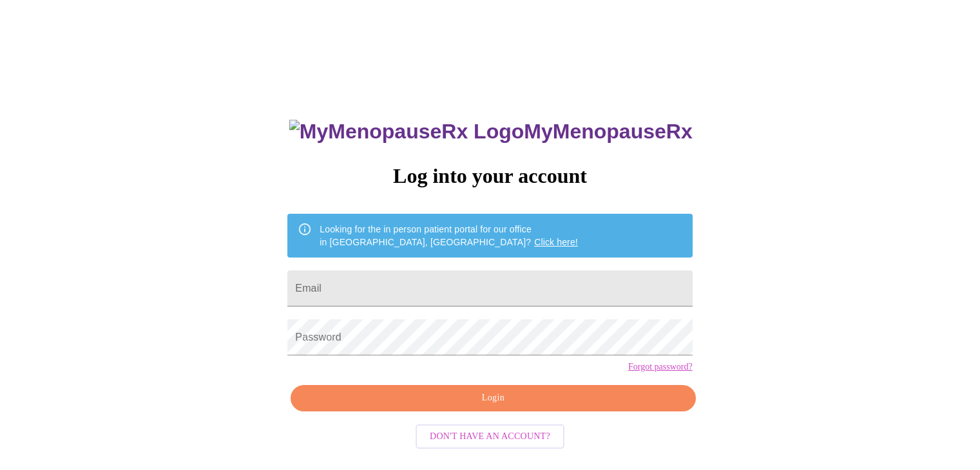 The width and height of the screenshot is (980, 470). What do you see at coordinates (491, 131) in the screenshot?
I see `h3: MyMenopauseRx` at bounding box center [491, 131].